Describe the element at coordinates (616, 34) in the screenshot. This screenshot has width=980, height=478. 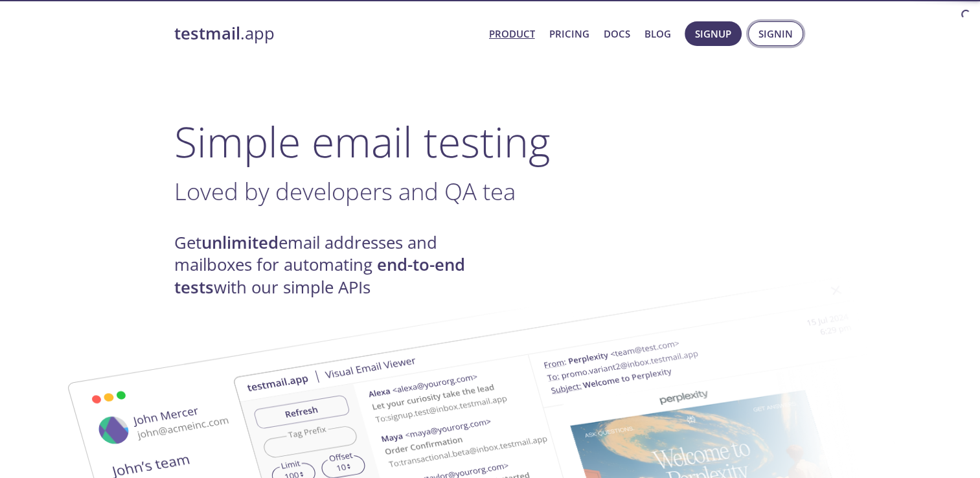
I see `a: Docs` at that location.